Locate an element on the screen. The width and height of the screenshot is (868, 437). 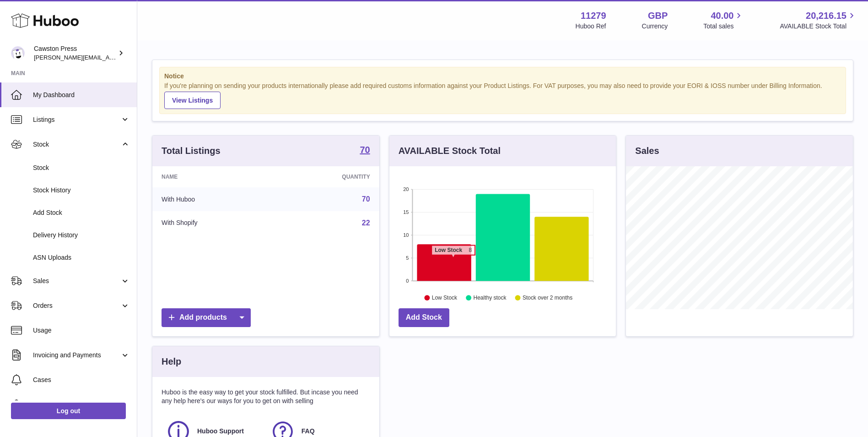
span: Stock History is located at coordinates (81, 190).